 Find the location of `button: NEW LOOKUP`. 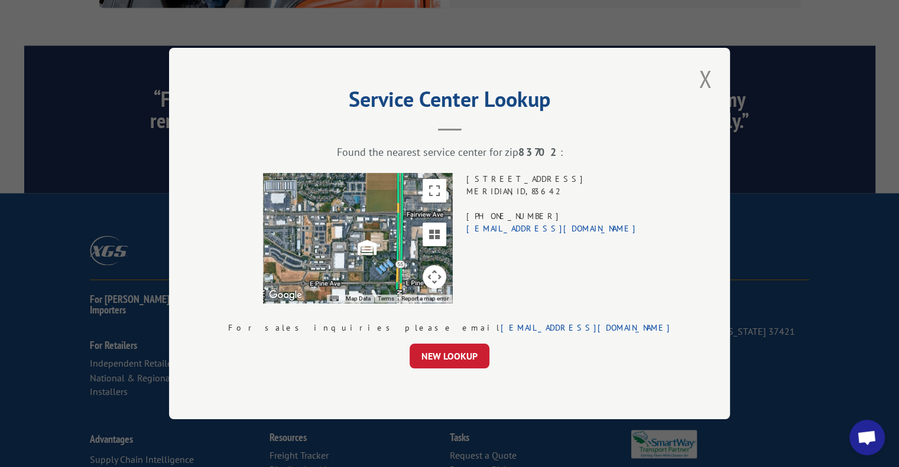

button: NEW LOOKUP is located at coordinates (449, 356).